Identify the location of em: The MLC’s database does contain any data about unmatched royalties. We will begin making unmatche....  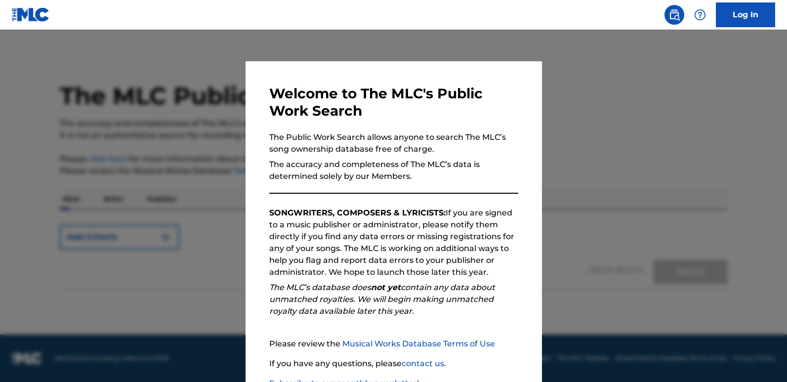
(382, 299).